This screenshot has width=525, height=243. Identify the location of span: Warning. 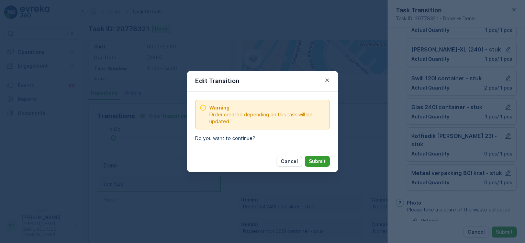
(267, 108).